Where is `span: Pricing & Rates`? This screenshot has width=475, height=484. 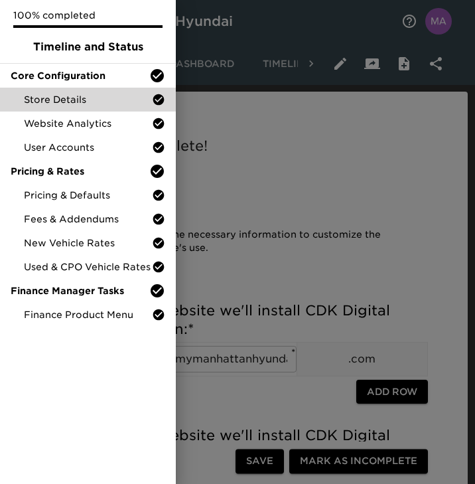 span: Pricing & Rates is located at coordinates (80, 171).